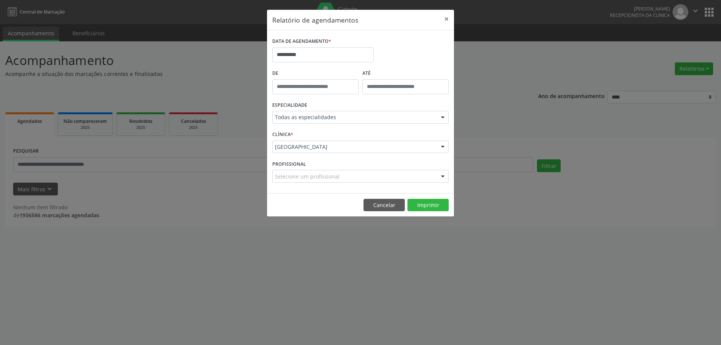  Describe the element at coordinates (384, 205) in the screenshot. I see `button: Cancelar` at that location.